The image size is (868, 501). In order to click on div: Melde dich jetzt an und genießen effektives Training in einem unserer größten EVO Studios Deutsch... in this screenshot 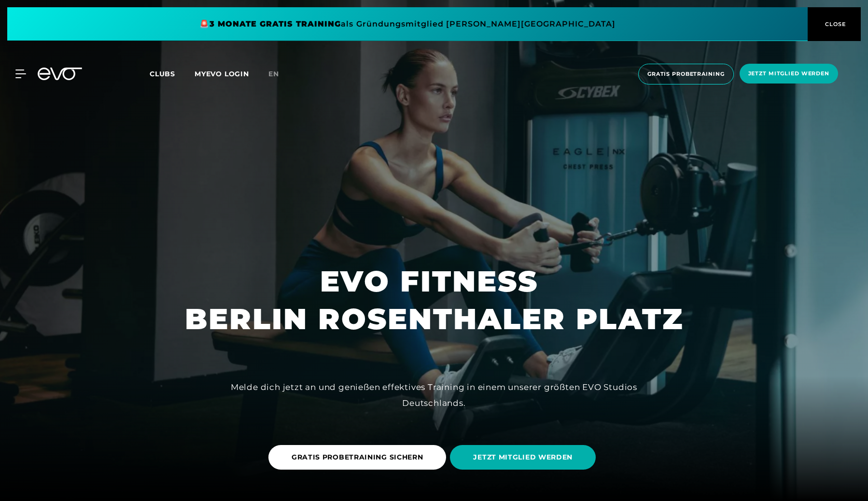, I will do `click(434, 395)`.